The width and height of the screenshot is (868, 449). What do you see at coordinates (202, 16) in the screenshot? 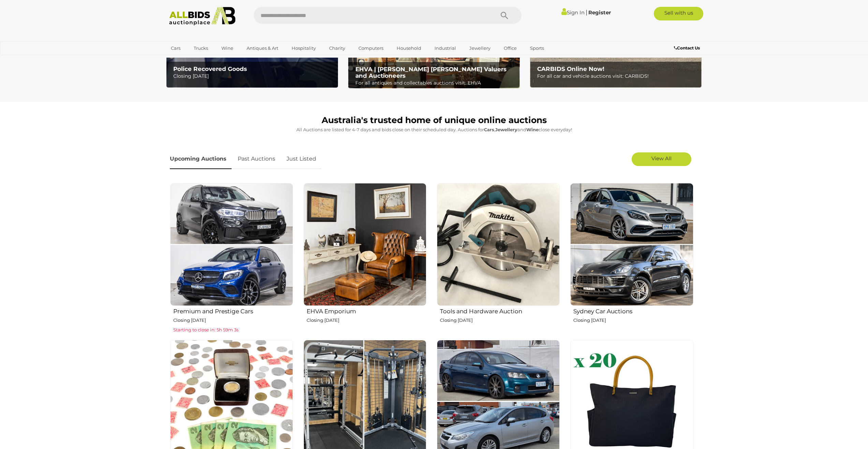
I see `img: Allbids.com.au` at bounding box center [202, 16].